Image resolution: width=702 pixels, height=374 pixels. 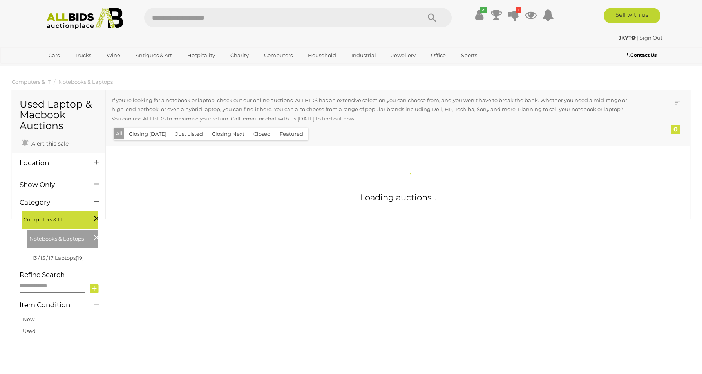 What do you see at coordinates (627, 38) in the screenshot?
I see `a: JKYT` at bounding box center [627, 38].